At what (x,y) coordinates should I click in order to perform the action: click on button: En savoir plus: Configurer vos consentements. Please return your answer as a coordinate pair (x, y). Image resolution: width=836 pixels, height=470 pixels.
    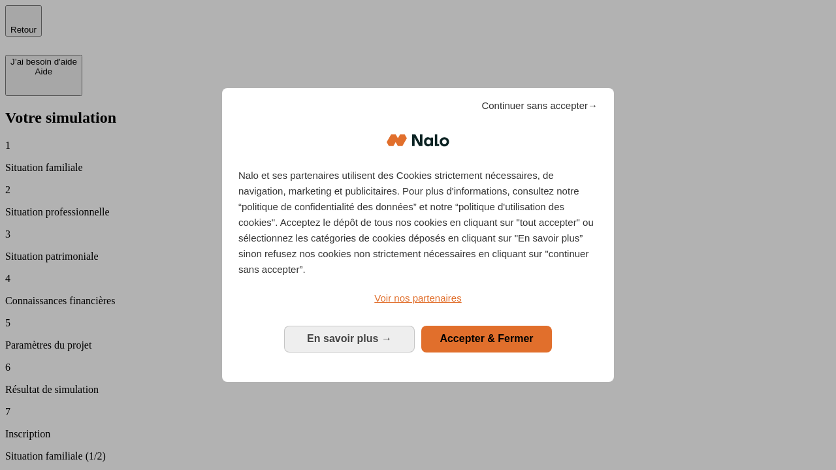
    Looking at the image, I should click on (349, 339).